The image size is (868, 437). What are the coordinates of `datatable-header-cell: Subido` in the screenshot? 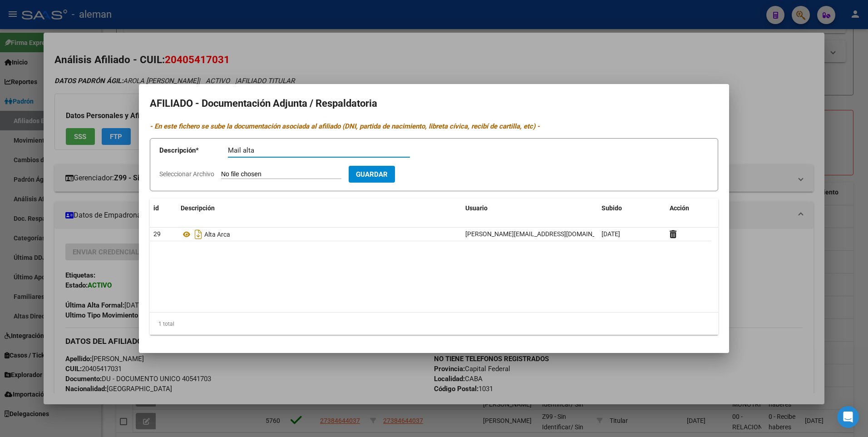 It's located at (633, 208).